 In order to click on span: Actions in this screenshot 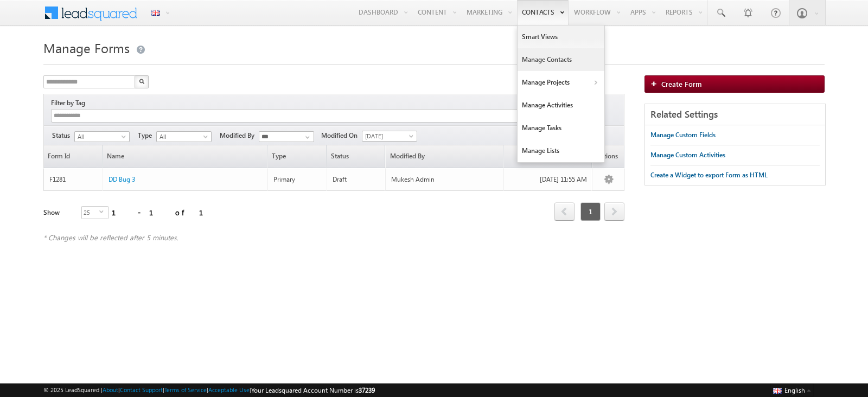, I will do `click(608, 156)`.